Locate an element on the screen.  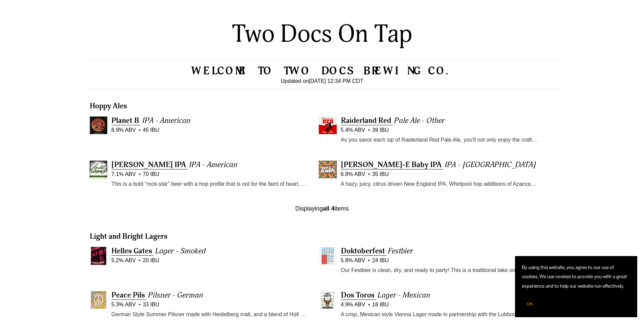
span: 5.3% ABV is located at coordinates (124, 305).